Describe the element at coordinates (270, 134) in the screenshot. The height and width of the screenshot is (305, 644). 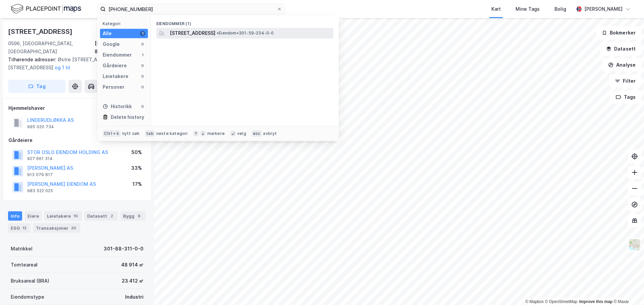
I see `div: avbryt` at that location.